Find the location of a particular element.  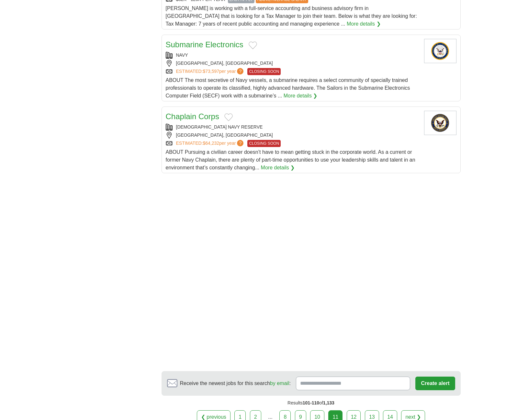

div: Results of is located at coordinates (311, 403).